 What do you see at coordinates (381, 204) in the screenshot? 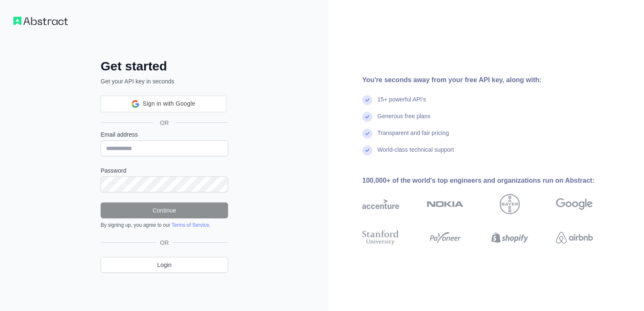
I see `img: accenture` at bounding box center [381, 204].